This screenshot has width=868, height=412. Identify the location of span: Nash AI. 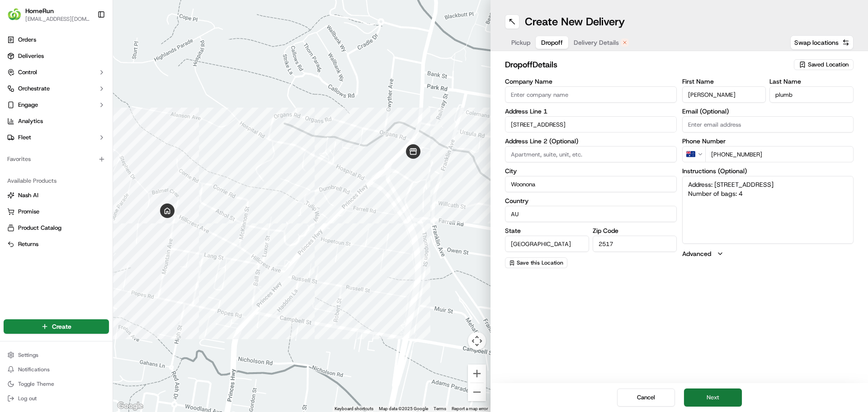
(28, 195).